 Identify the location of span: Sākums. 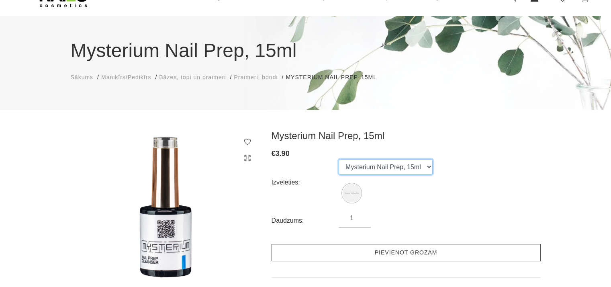
(82, 77).